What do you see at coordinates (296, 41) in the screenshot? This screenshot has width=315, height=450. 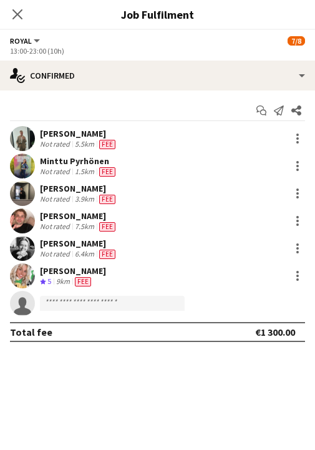 I see `span: 7/8` at bounding box center [296, 41].